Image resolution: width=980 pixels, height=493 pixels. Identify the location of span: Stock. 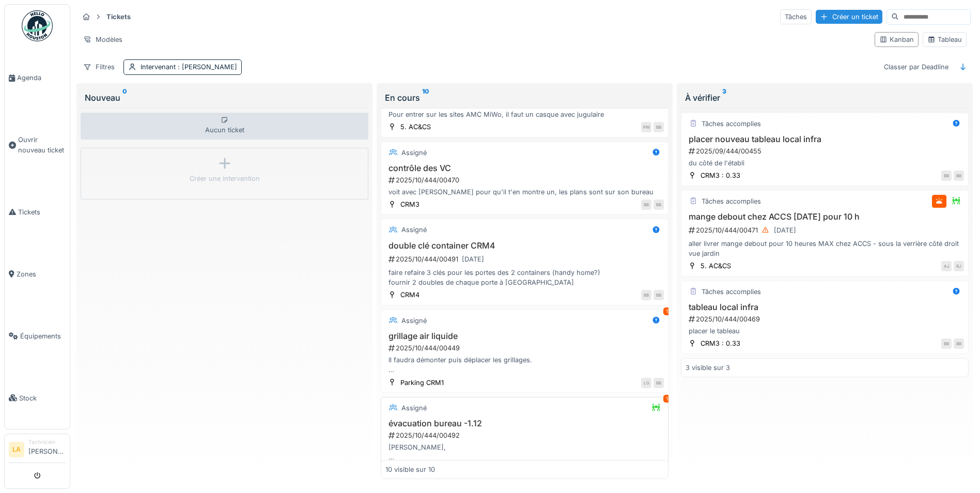
(42, 398).